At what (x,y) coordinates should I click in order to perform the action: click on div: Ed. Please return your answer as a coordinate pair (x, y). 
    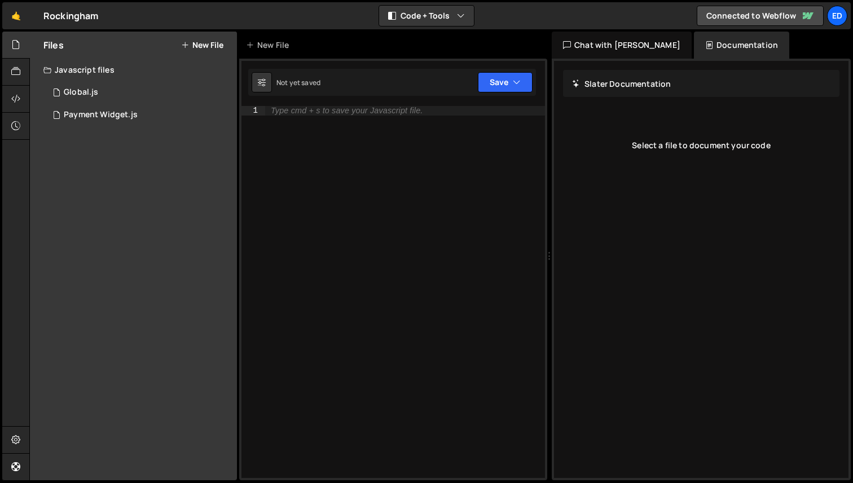
    Looking at the image, I should click on (837, 16).